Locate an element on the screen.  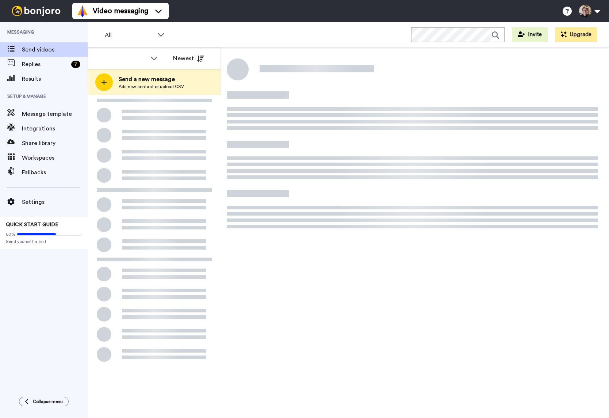
button: Upgrade is located at coordinates (576, 35).